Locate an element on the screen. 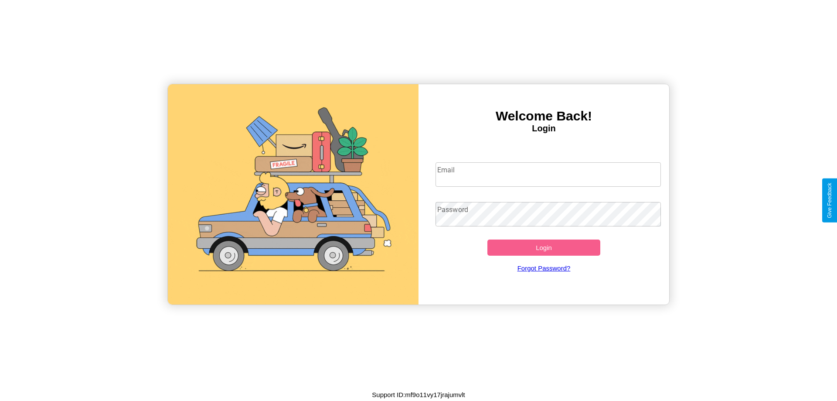 This screenshot has height=401, width=837. p: Support ID: mf9o11vy17jrajumvlt is located at coordinates (418, 394).